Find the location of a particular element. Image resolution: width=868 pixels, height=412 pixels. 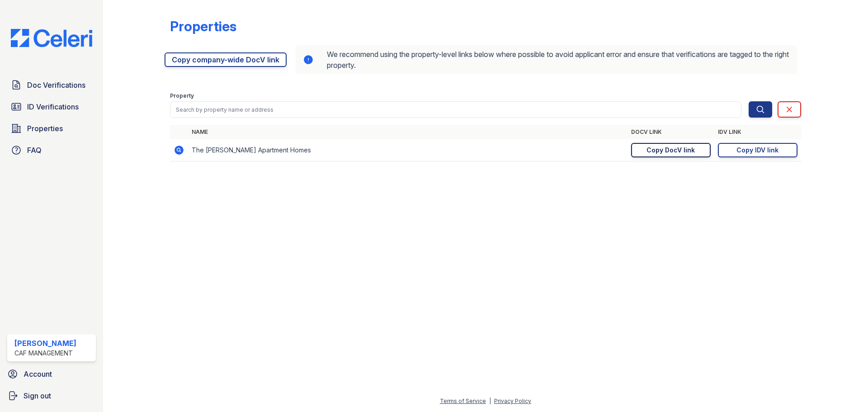

a: Copy DocV link is located at coordinates (671, 150).